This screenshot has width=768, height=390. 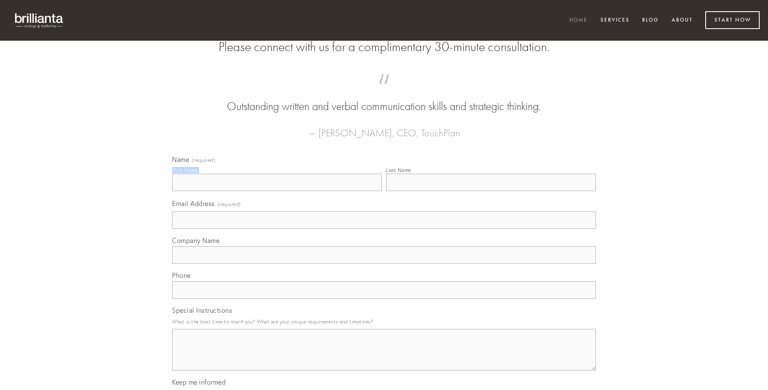 I want to click on div: First Name, so click(x=184, y=170).